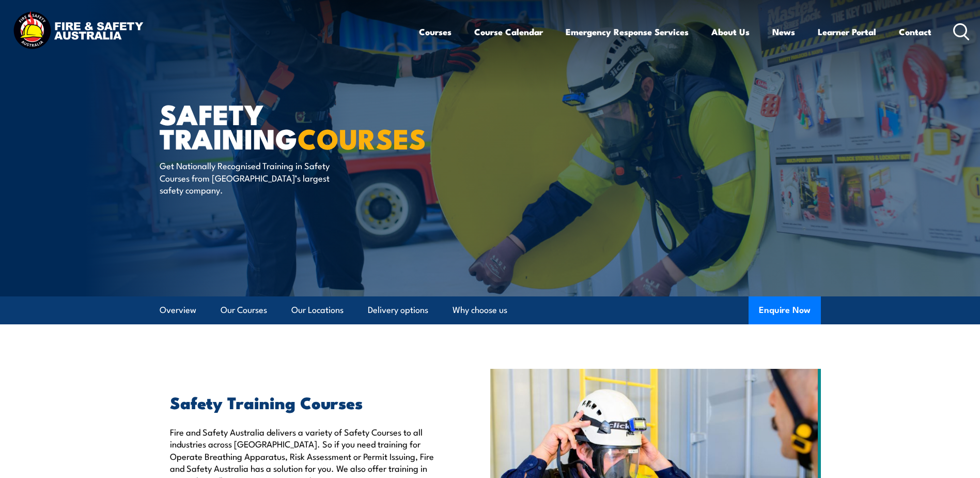 This screenshot has width=980, height=478. I want to click on a: Our Courses, so click(244, 309).